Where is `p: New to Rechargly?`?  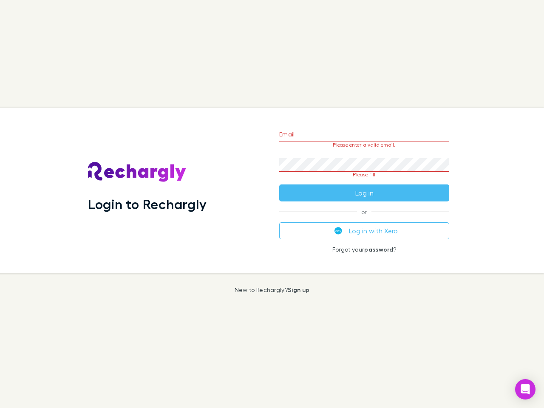 p: New to Rechargly? is located at coordinates (272, 290).